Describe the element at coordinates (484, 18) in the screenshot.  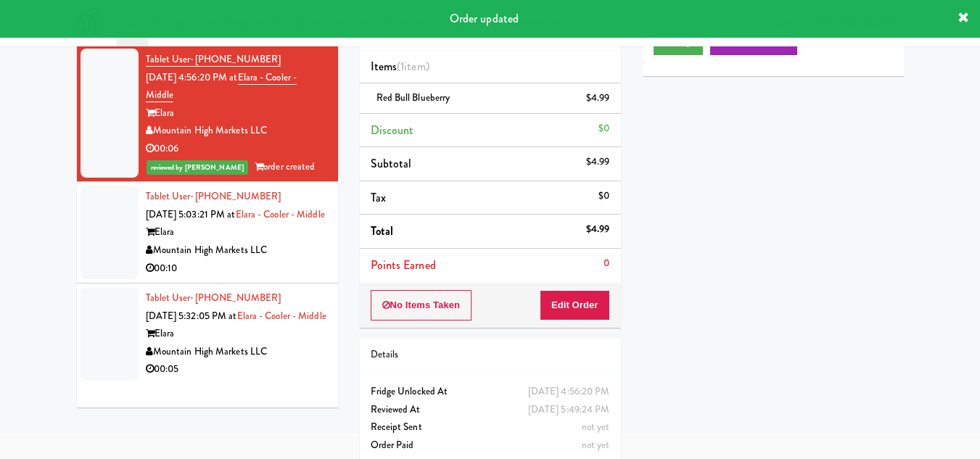
I see `span: Order updated` at that location.